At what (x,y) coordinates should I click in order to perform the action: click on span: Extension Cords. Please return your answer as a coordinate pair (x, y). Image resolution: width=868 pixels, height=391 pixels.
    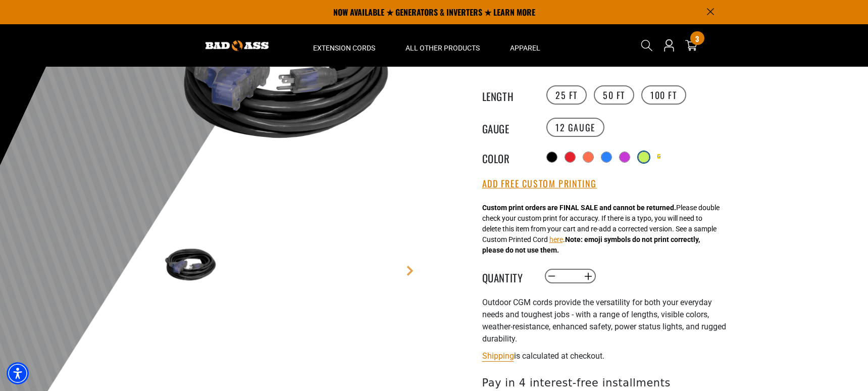
    Looking at the image, I should click on (344, 48).